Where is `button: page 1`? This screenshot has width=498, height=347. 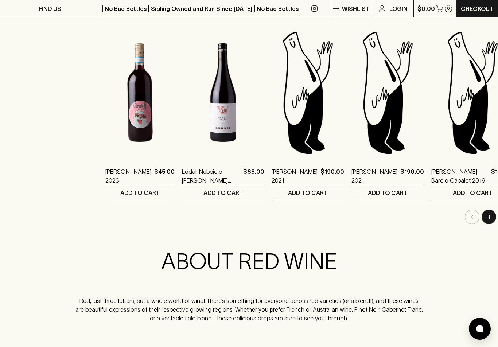
button: page 1 is located at coordinates (488, 217).